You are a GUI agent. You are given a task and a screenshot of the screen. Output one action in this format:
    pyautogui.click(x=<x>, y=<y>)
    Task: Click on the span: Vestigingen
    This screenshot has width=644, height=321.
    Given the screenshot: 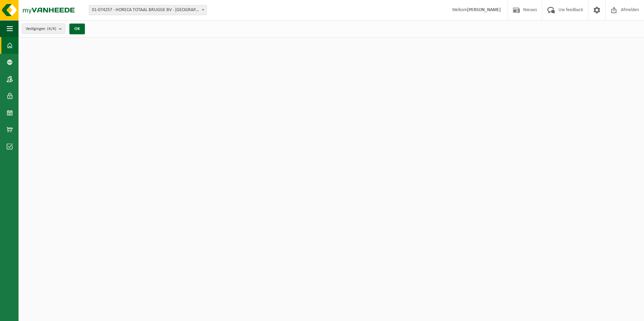 What is the action you would take?
    pyautogui.click(x=41, y=29)
    